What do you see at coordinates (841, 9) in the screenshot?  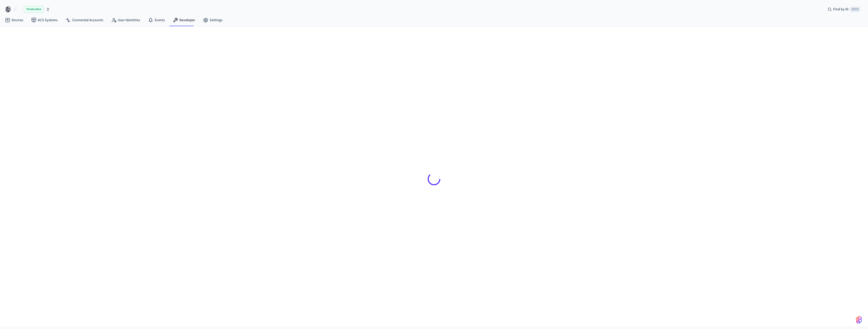 I see `span: Find by ID` at bounding box center [841, 9].